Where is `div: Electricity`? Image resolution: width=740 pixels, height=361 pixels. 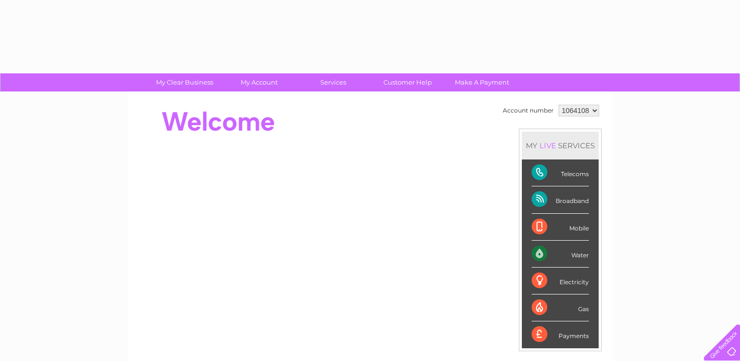
div: Electricity is located at coordinates (560, 281).